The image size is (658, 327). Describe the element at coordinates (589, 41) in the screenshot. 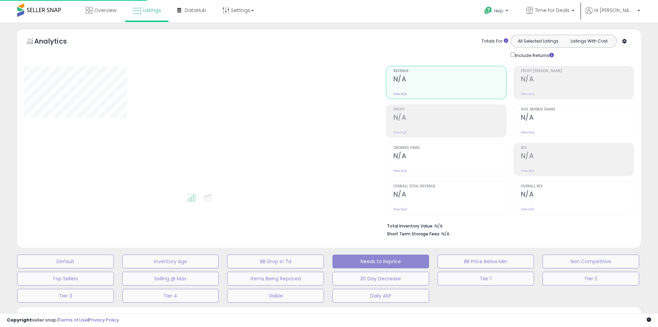

I see `button: Listings With Cost` at that location.